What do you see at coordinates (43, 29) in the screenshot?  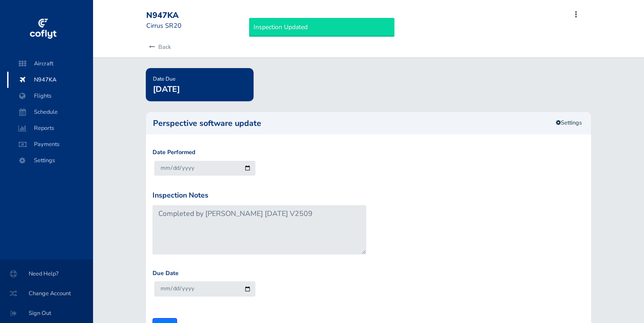 I see `img: coflyt logo` at bounding box center [43, 29].